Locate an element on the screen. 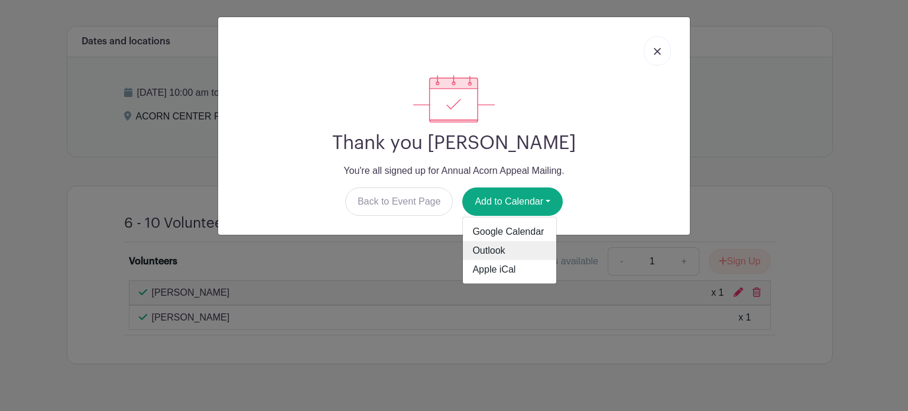 This screenshot has height=411, width=908. a: Outlook is located at coordinates (510, 251).